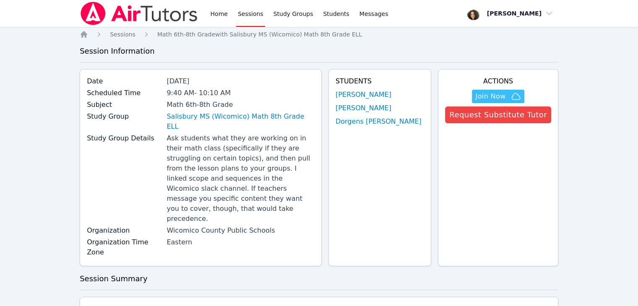 The width and height of the screenshot is (638, 306). I want to click on label: Study Group Details, so click(124, 138).